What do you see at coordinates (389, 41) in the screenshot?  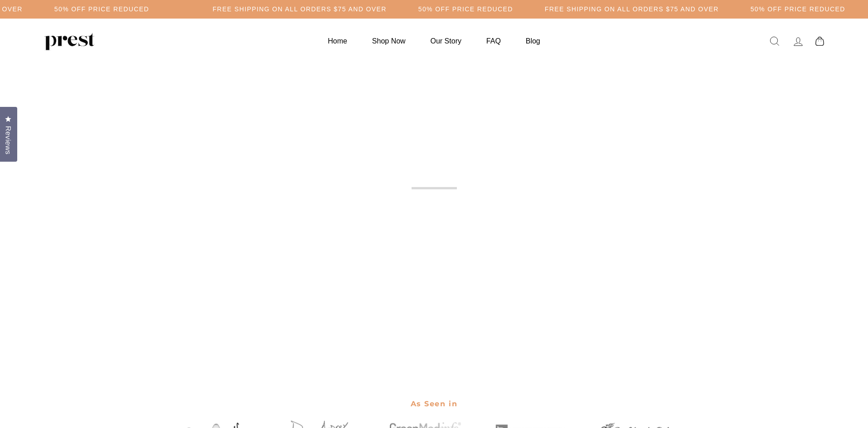 I see `a: Shop Now` at bounding box center [389, 41].